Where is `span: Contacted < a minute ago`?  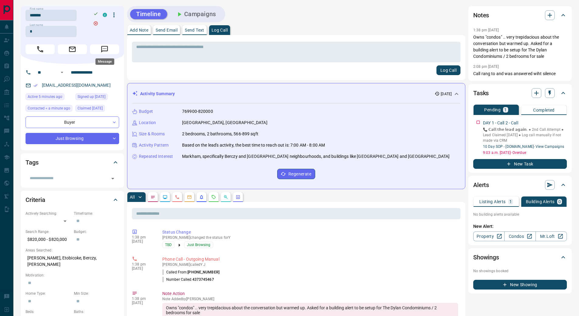
span: Contacted < a minute ago is located at coordinates (49, 108).